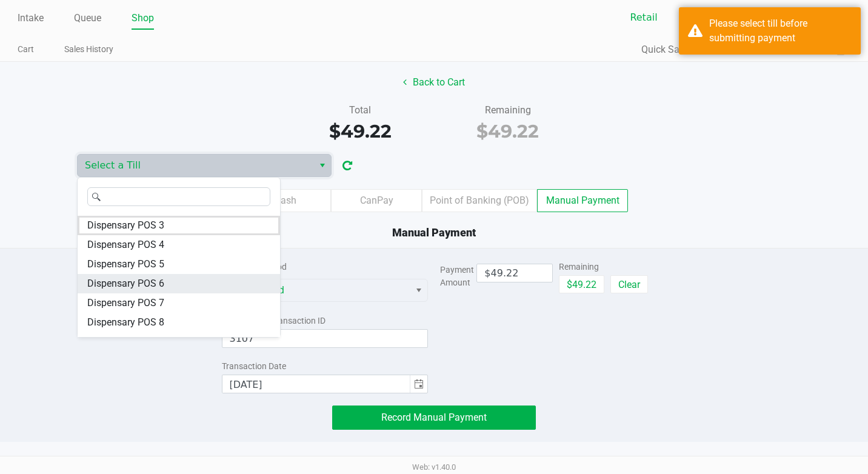 This screenshot has width=868, height=474. I want to click on div: Transaction Date, so click(325, 366).